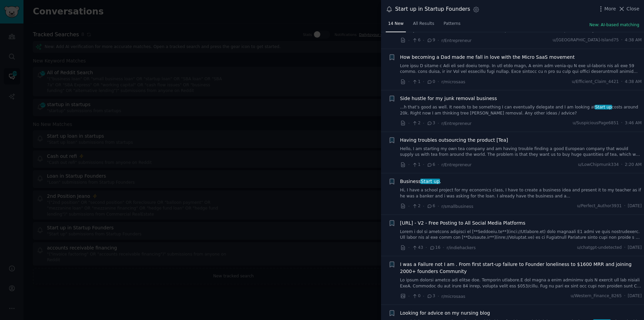 This screenshot has height=320, width=644. What do you see at coordinates (452, 25) in the screenshot?
I see `a: Patterns` at bounding box center [452, 25].